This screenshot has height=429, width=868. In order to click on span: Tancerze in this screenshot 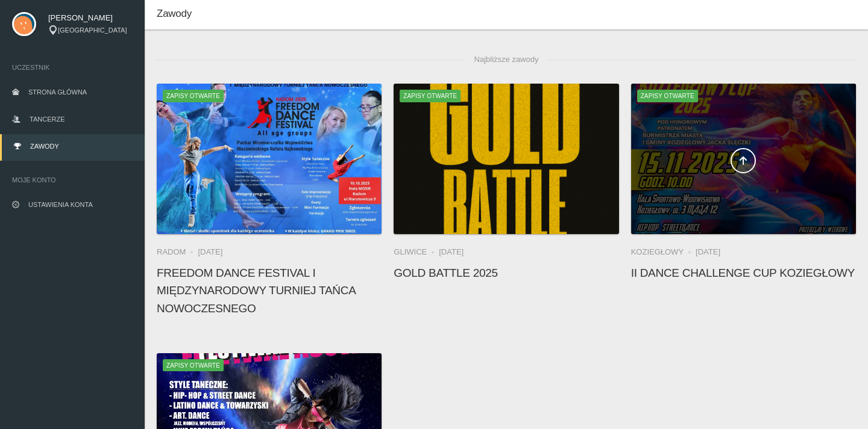, I will do `click(47, 119)`.